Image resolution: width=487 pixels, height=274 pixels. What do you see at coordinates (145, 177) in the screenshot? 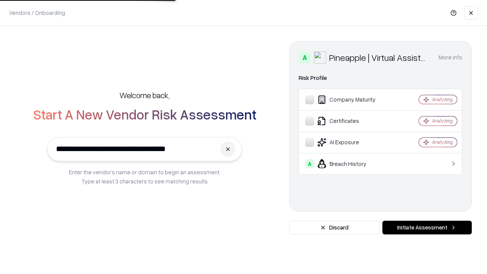
I see `p: Enter the vendor’s name or domain to begin an assessment. Type at least 3 characters to see match...` at bounding box center [145, 177].